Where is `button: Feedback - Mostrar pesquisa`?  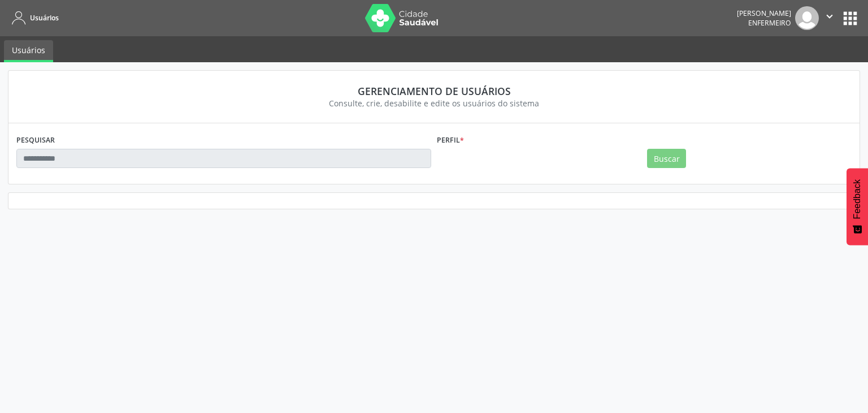
button: Feedback - Mostrar pesquisa is located at coordinates (857, 206).